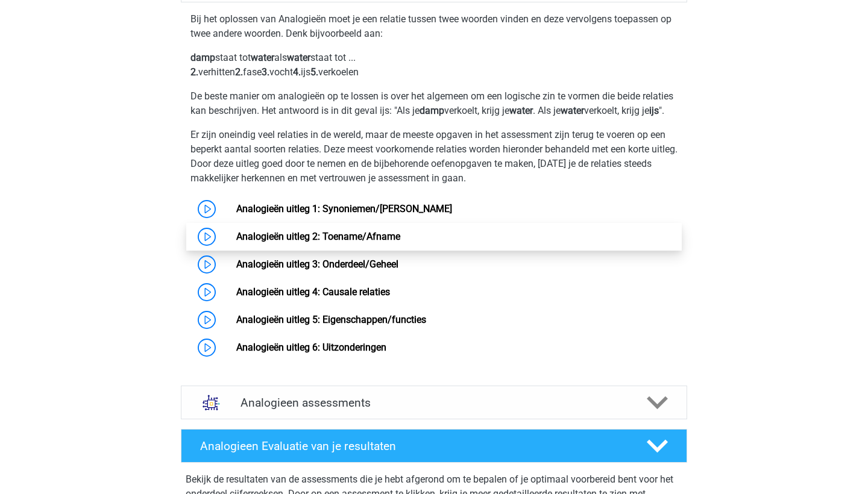 The image size is (868, 494). Describe the element at coordinates (331, 319) in the screenshot. I see `a: Analogieën uitleg 5: Eigenschappen/functies` at that location.